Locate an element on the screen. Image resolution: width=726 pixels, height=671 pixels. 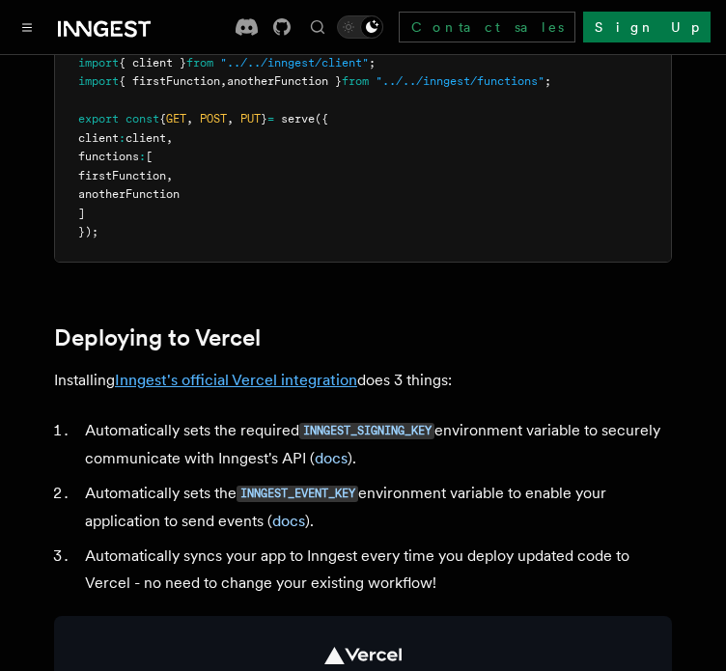
code: INNGEST_EVENT_KEY is located at coordinates (298, 494).